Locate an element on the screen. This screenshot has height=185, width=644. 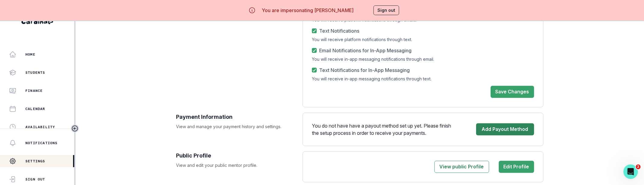
p: Calendar is located at coordinates (35, 109).